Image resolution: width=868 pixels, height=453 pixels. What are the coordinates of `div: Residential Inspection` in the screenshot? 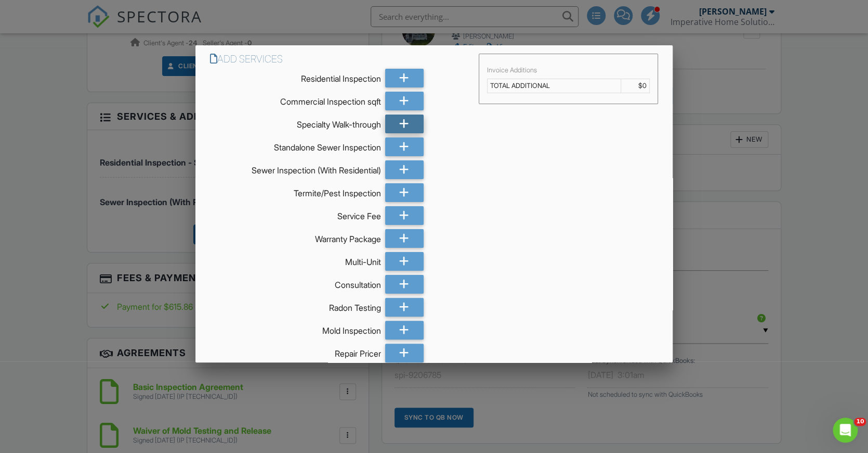 It's located at (295, 77).